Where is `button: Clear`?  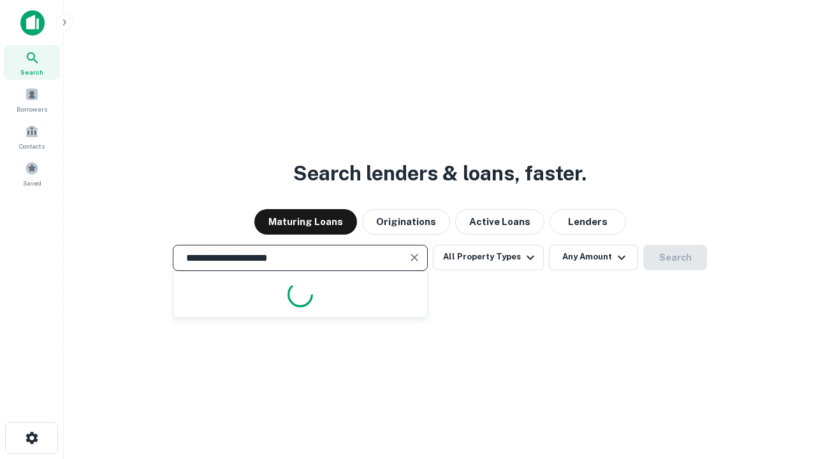
button: Clear is located at coordinates (414, 258).